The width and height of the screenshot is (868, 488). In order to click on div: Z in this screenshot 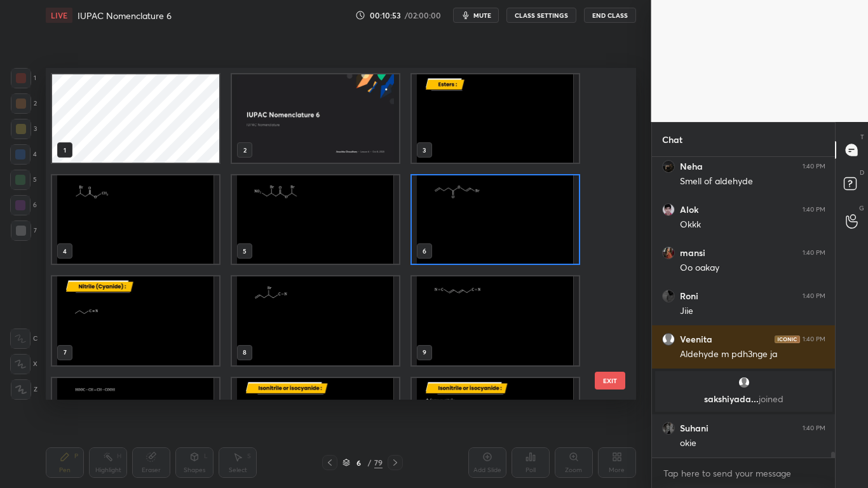, I will do `click(24, 390)`.